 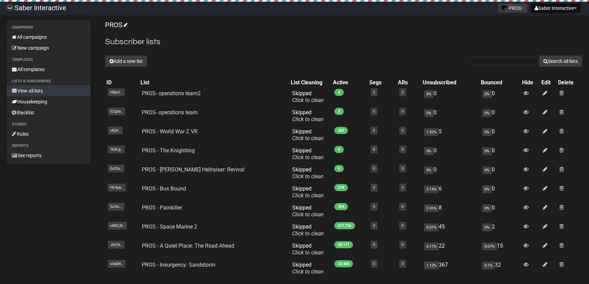 What do you see at coordinates (49, 113) in the screenshot?
I see `a: Blacklist` at bounding box center [49, 113].